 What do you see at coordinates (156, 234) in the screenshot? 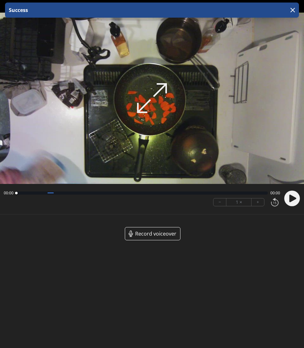
I see `span: Record voiceover` at bounding box center [156, 234].